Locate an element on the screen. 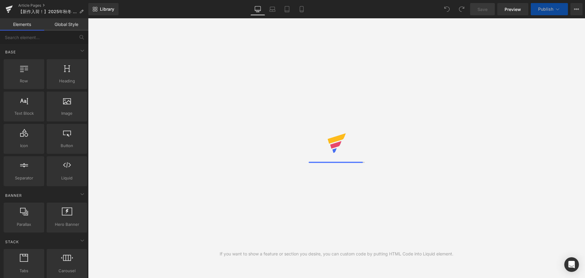 The image size is (585, 278). span: Separator is located at coordinates (24, 178).